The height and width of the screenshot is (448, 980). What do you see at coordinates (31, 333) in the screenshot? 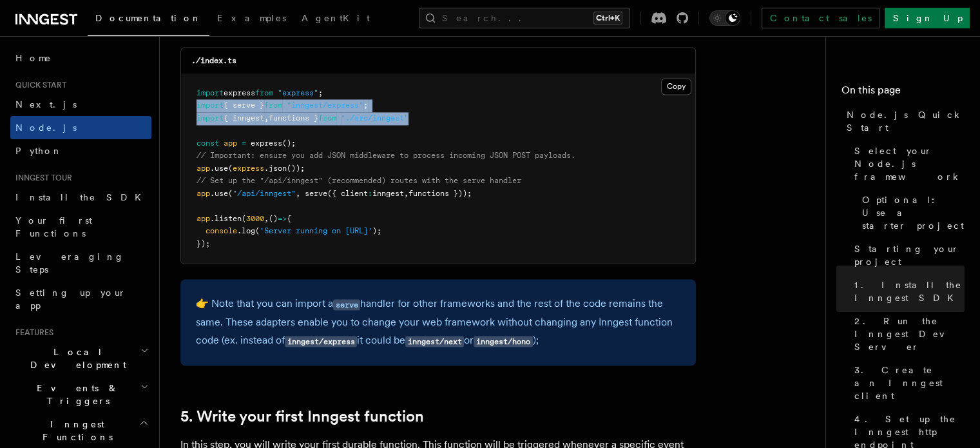
I see `span: Features` at bounding box center [31, 333].